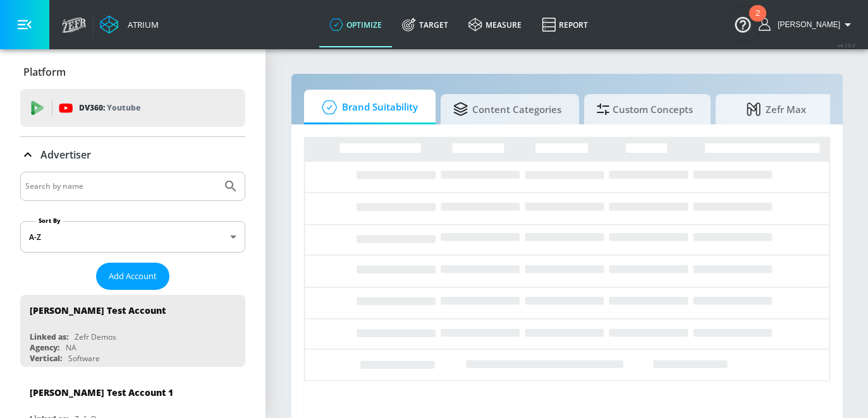 The height and width of the screenshot is (418, 868). What do you see at coordinates (123, 108) in the screenshot?
I see `p: Youtube` at bounding box center [123, 108].